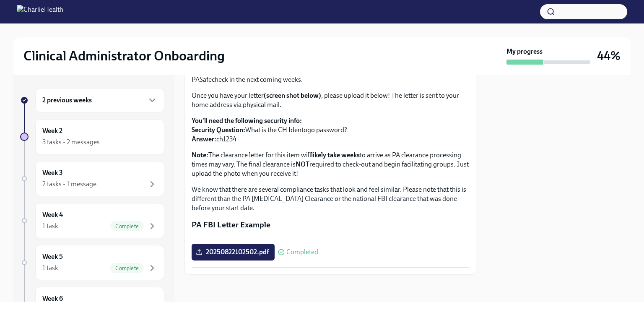  What do you see at coordinates (71, 142) in the screenshot?
I see `div: 3 tasks • 2 messages` at bounding box center [71, 142].